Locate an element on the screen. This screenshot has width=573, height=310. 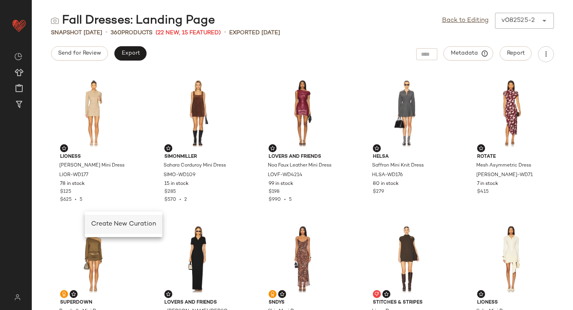
span: 2 is located at coordinates (185, 199).